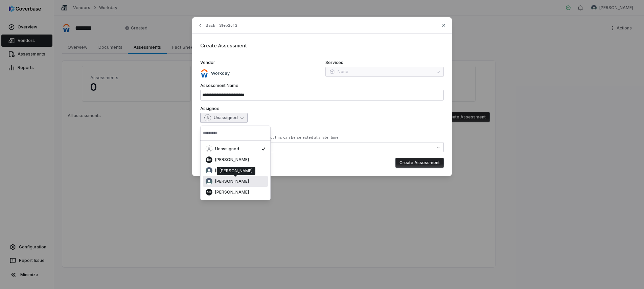 The height and width of the screenshot is (289, 644). What do you see at coordinates (228, 25) in the screenshot?
I see `span: Step 2 of 2` at bounding box center [228, 25].